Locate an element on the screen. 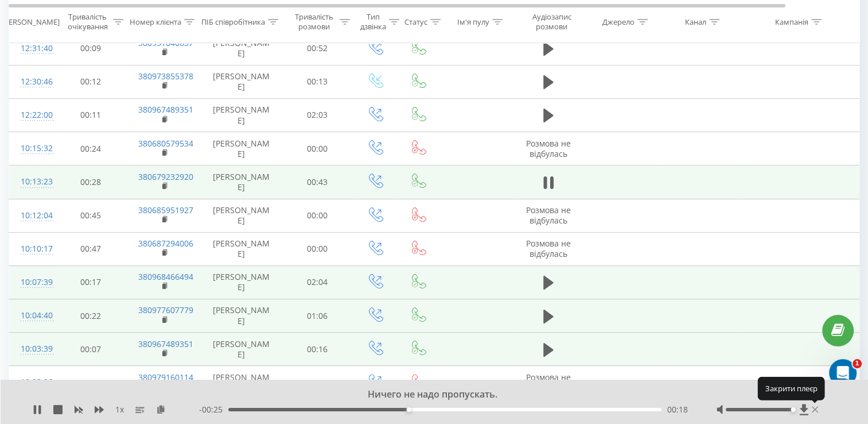 Image resolution: width=868 pixels, height=424 pixels. div: 10:13:23 is located at coordinates (32, 181).